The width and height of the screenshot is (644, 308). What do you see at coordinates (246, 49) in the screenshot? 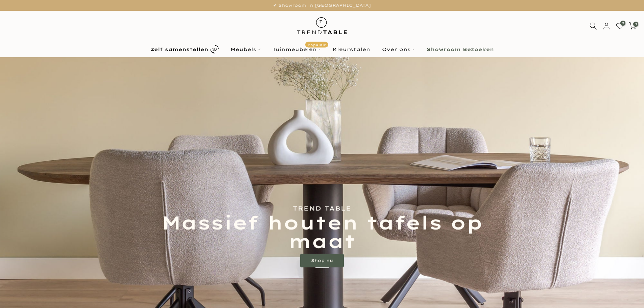
I see `a: Meubels` at bounding box center [246, 49].